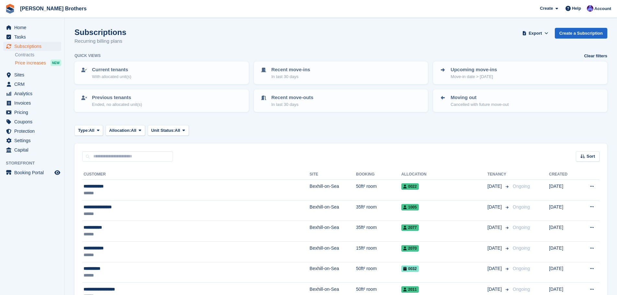 This screenshot has height=295, width=617. Describe the element at coordinates (35, 163) in the screenshot. I see `span: Storefront` at that location.